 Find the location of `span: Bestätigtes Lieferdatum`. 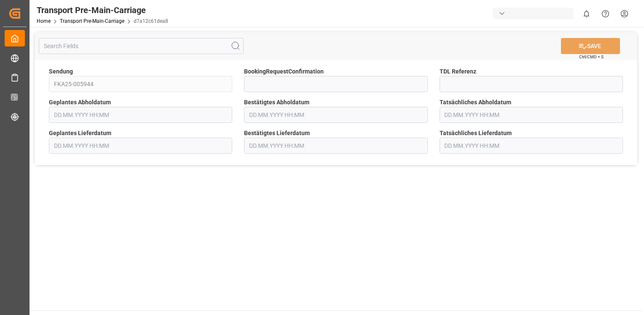

span: Bestätigtes Lieferdatum is located at coordinates (277, 133).